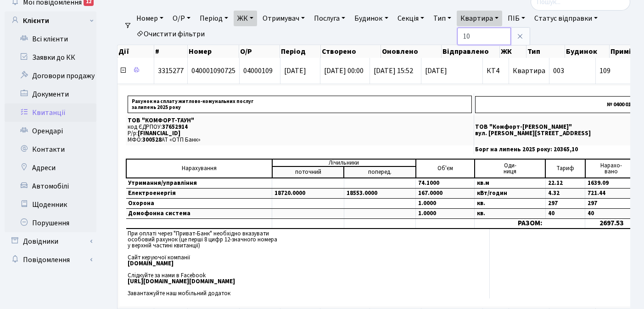 The image size is (644, 309). What do you see at coordinates (214, 19) in the screenshot?
I see `a: Період` at bounding box center [214, 19].